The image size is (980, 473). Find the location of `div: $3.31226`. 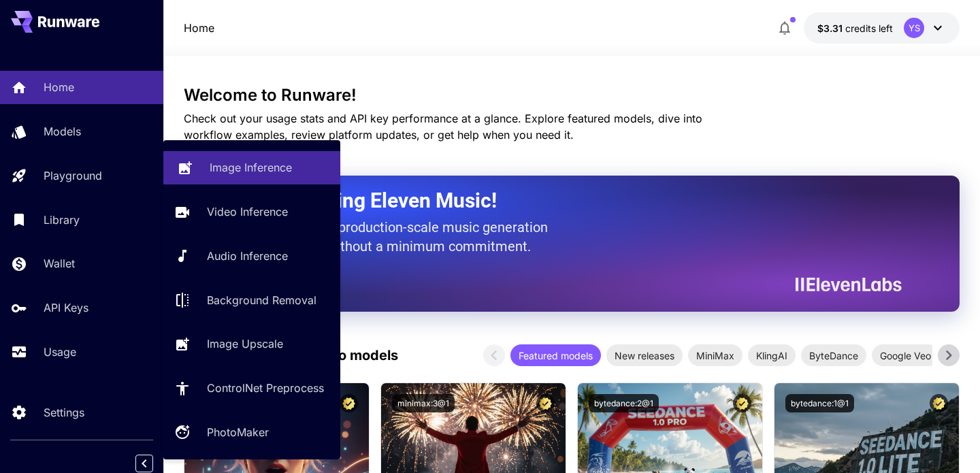

div: $3.31226 is located at coordinates (855, 28).